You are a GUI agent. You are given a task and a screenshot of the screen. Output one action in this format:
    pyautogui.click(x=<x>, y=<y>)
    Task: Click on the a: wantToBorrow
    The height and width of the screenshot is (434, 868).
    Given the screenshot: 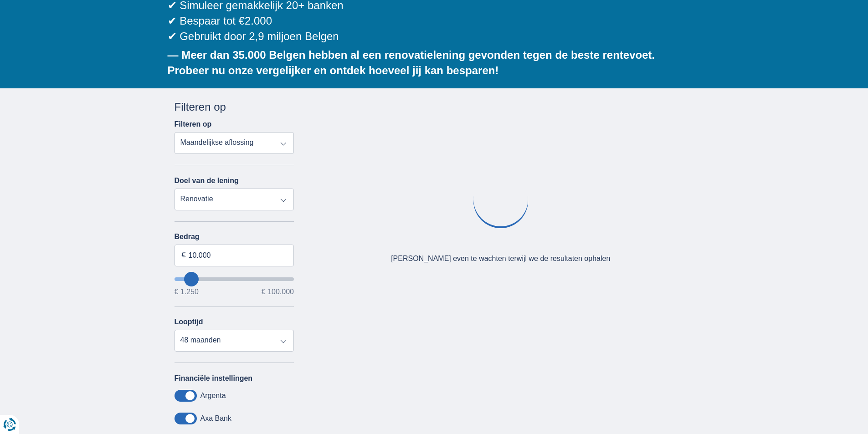 What is the action you would take?
    pyautogui.click(x=234, y=279)
    